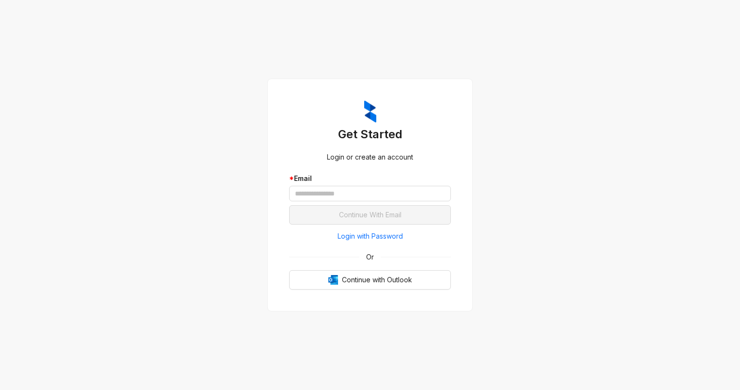 This screenshot has width=740, height=390. I want to click on span: Continue with Outlook, so click(377, 280).